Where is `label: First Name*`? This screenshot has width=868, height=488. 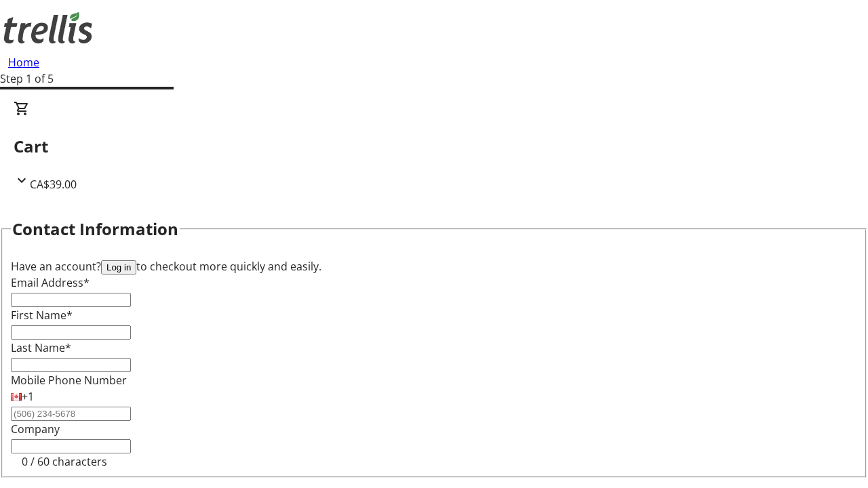
label: First Name* is located at coordinates (41, 315).